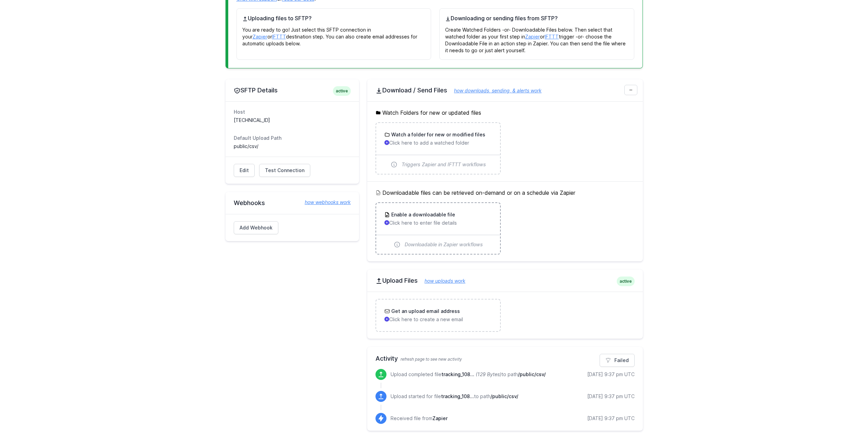 The image size is (868, 439). What do you see at coordinates (537, 18) in the screenshot?
I see `h4: Downloading or sending files from SFTP?` at bounding box center [537, 18].